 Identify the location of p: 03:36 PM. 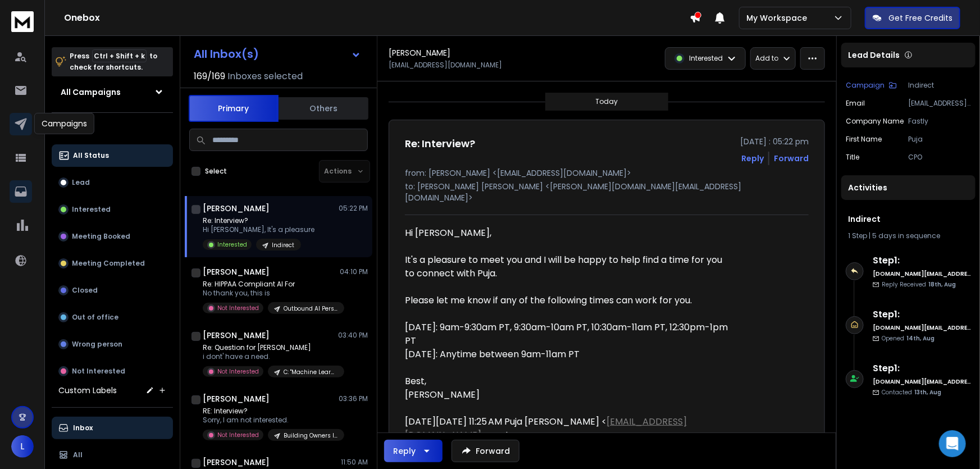
(353, 399).